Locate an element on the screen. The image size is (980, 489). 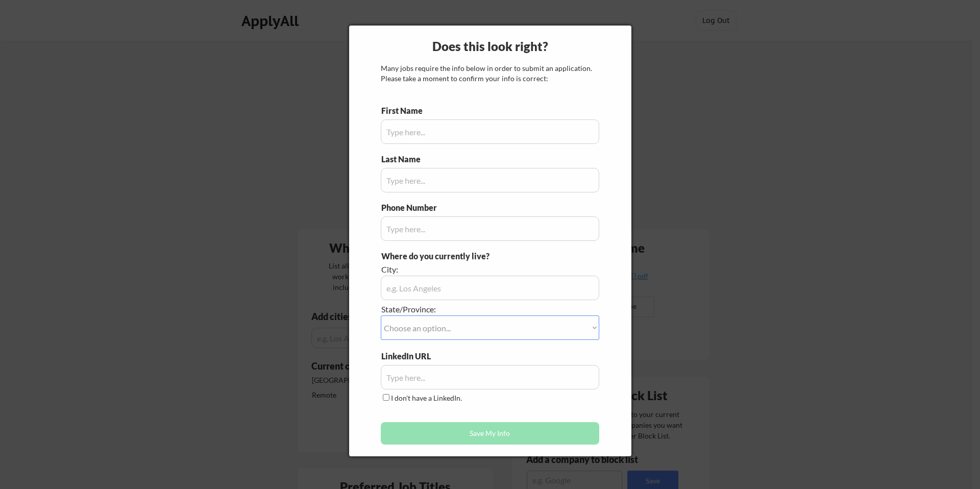
div: City: is located at coordinates (461, 269).